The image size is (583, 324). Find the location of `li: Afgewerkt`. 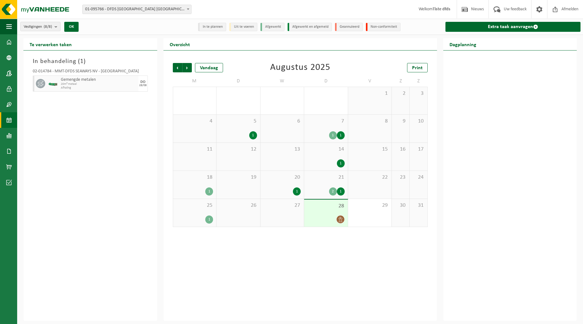

li: Afgewerkt is located at coordinates (272, 27).